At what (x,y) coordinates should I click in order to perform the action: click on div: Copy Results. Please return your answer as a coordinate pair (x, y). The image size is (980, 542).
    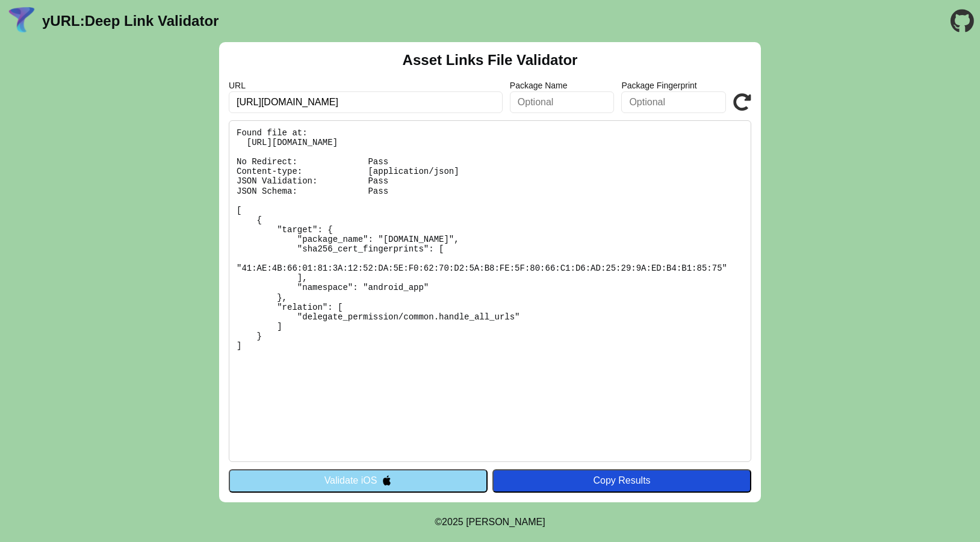
    Looking at the image, I should click on (622, 481).